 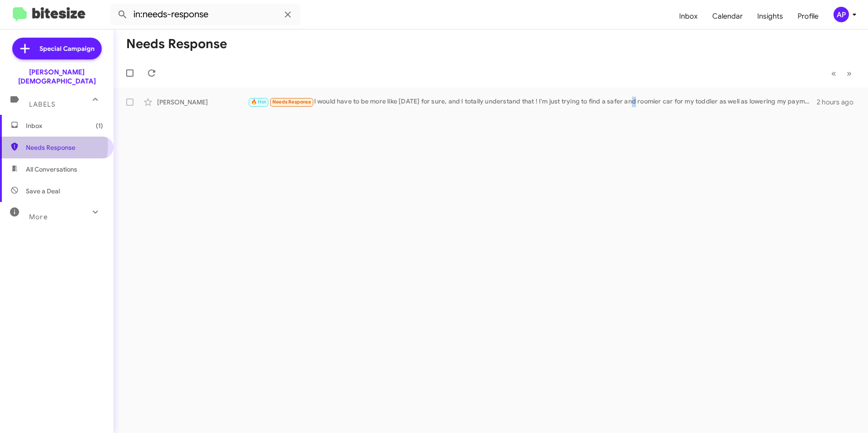 What do you see at coordinates (842, 73) in the screenshot?
I see `nav: Page navigation example` at bounding box center [842, 73].